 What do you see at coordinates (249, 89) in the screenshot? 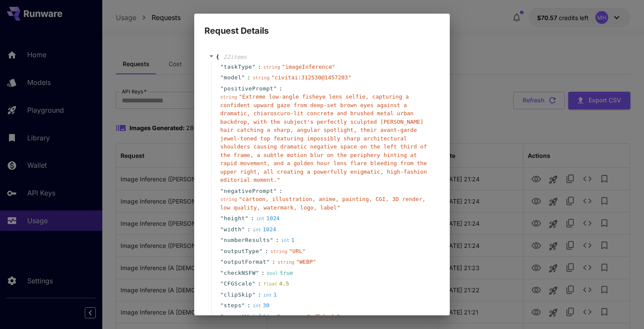
I see `span: positivePrompt` at bounding box center [249, 89].